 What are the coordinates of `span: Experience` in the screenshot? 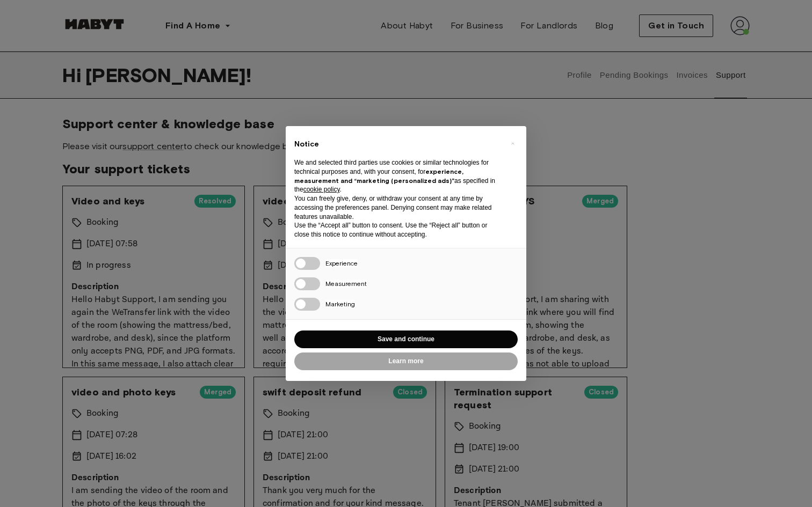 It's located at (341, 263).